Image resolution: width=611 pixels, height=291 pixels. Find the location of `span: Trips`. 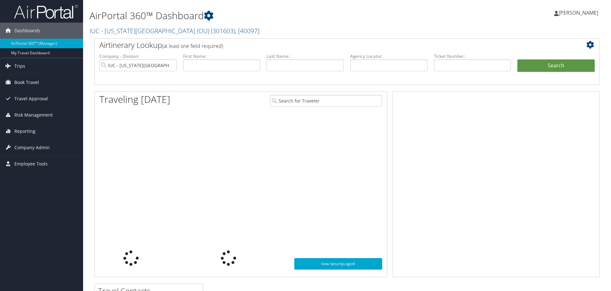

span: Trips is located at coordinates (20, 66).